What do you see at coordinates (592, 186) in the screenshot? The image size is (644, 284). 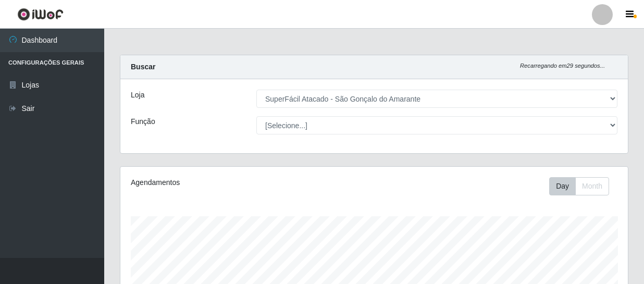 I see `button: Month` at bounding box center [592, 186].